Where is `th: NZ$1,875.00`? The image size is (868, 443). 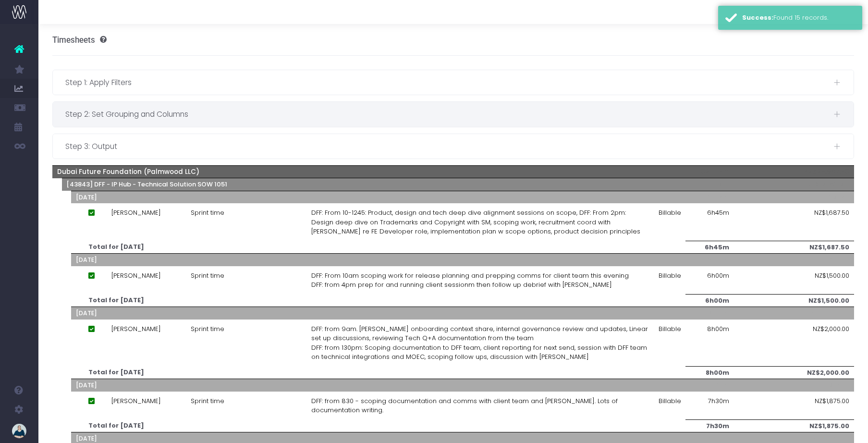 th: NZ$1,875.00 is located at coordinates (794, 385).